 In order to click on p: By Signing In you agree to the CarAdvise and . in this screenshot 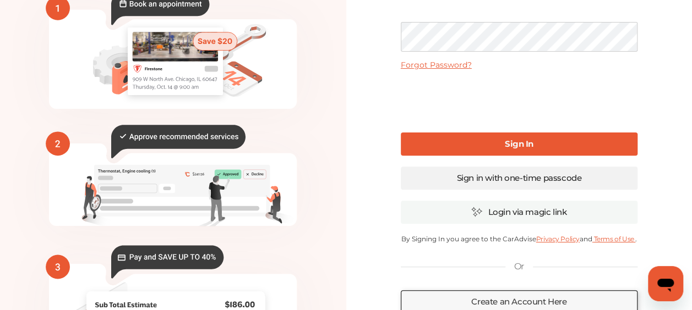, I will do `click(519, 239)`.